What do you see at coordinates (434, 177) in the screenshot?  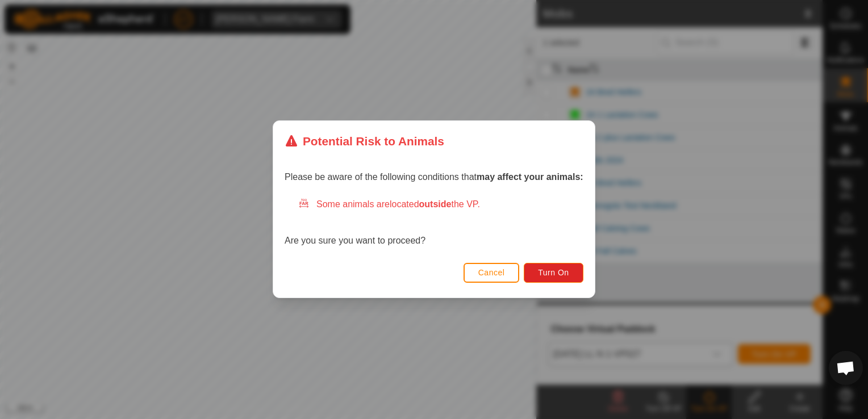 I see `span: Please be aware of the following conditions that` at bounding box center [434, 177].